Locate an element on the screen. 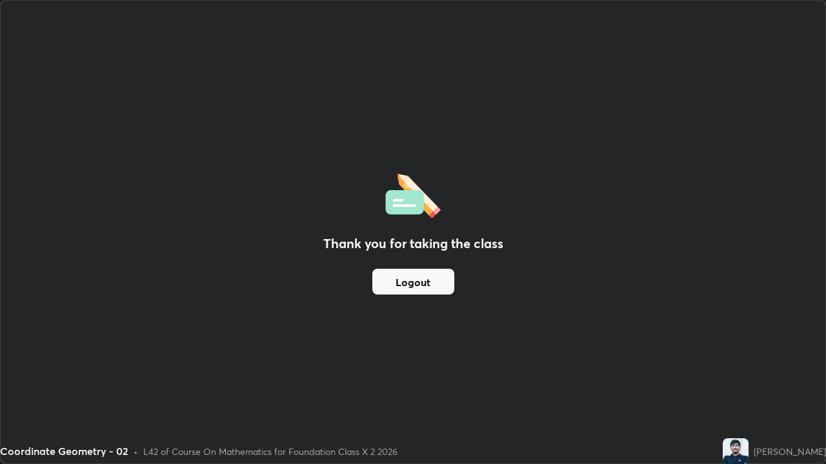 The width and height of the screenshot is (826, 464). div: L42 of Course On Mathematics for Foundation Class X 2 2026 is located at coordinates (270, 452).